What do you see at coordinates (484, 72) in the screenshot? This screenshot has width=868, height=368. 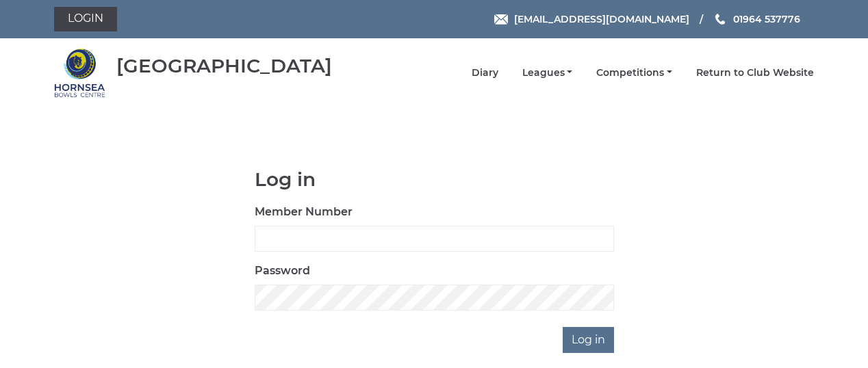 I see `a: Diary` at bounding box center [484, 72].